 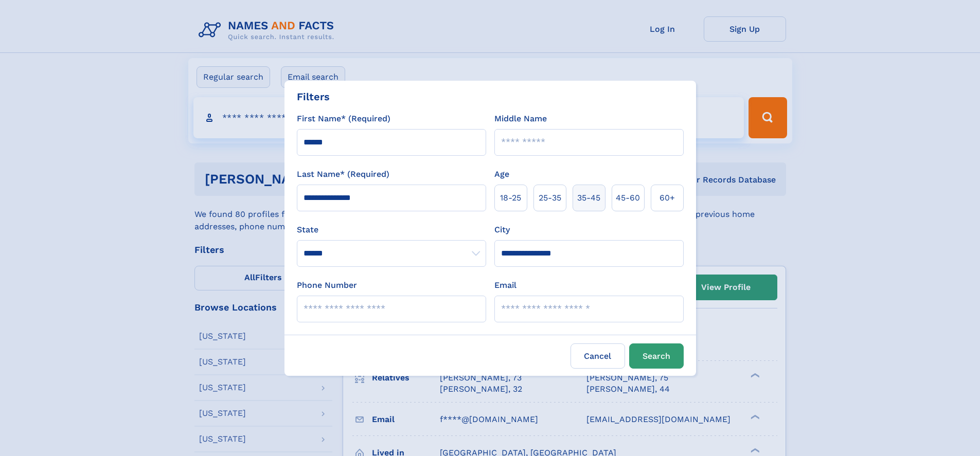 I want to click on span: 35‑45, so click(x=589, y=198).